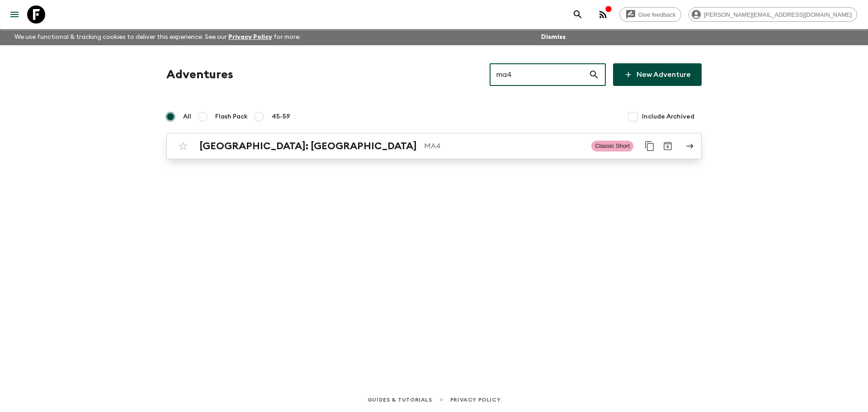 The height and width of the screenshot is (412, 868). What do you see at coordinates (578, 15) in the screenshot?
I see `button: search adventures` at bounding box center [578, 15].